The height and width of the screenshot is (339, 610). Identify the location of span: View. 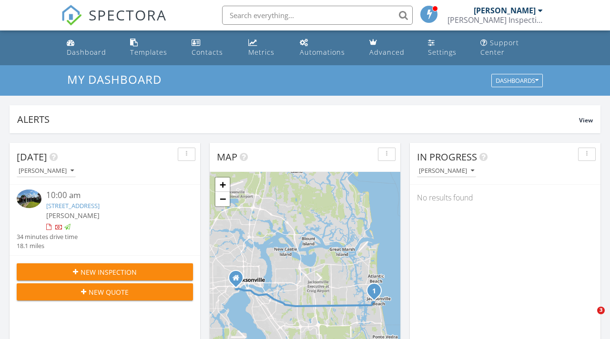
(585, 120).